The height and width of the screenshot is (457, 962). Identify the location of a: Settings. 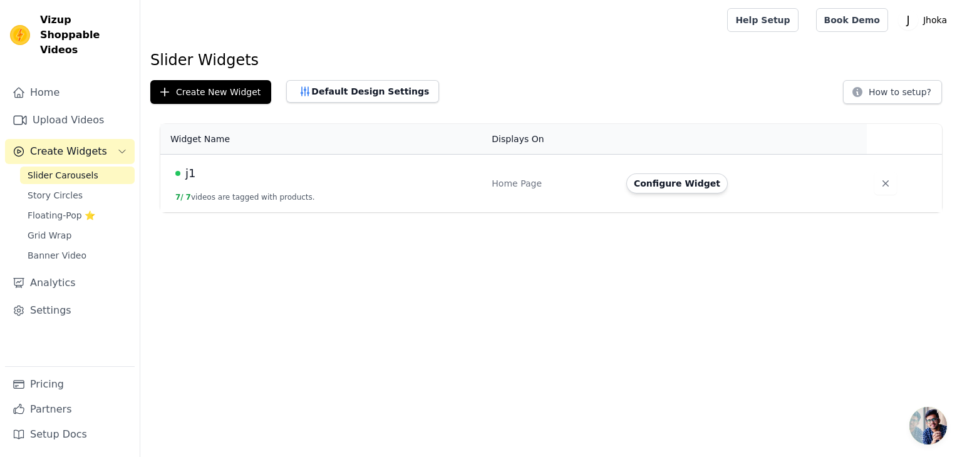
(70, 311).